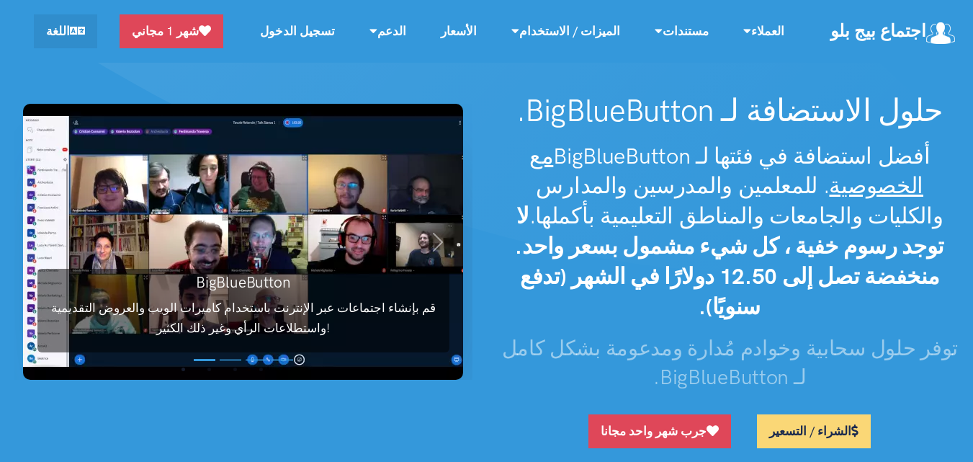 The height and width of the screenshot is (462, 973). Describe the element at coordinates (244, 318) in the screenshot. I see `p: قم بإنشاء اجتماعات عبر الإنترنت باستخدام كاميرات الويب والعروض التقديمية واستطلاعات الرأي وغير ذل...` at that location.